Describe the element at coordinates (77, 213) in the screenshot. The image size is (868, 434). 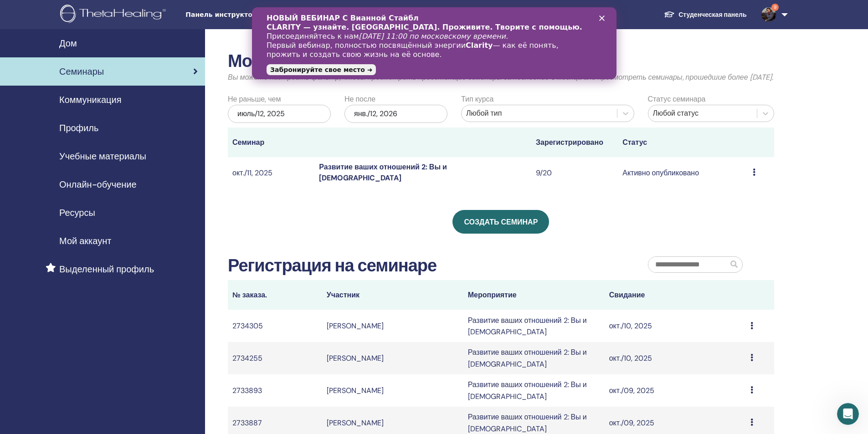
I see `font: Ресурсы` at that location.